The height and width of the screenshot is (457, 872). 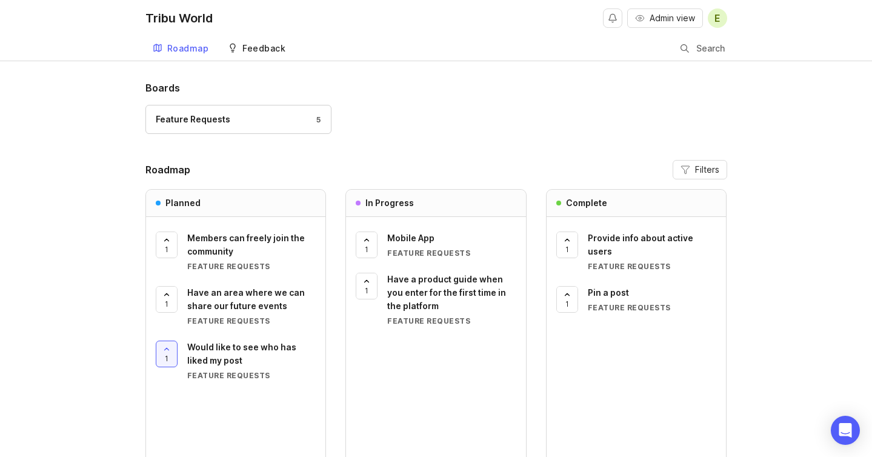 I want to click on button: Notifications, so click(x=613, y=18).